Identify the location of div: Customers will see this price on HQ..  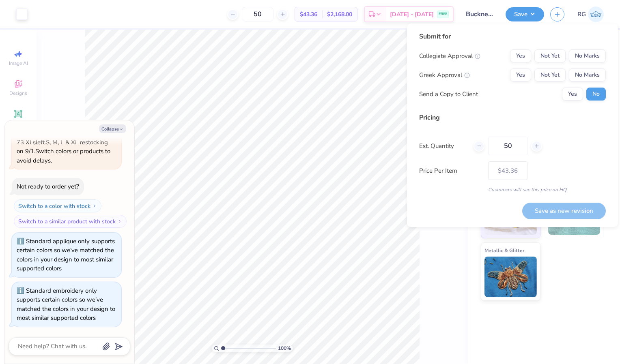
(512, 190).